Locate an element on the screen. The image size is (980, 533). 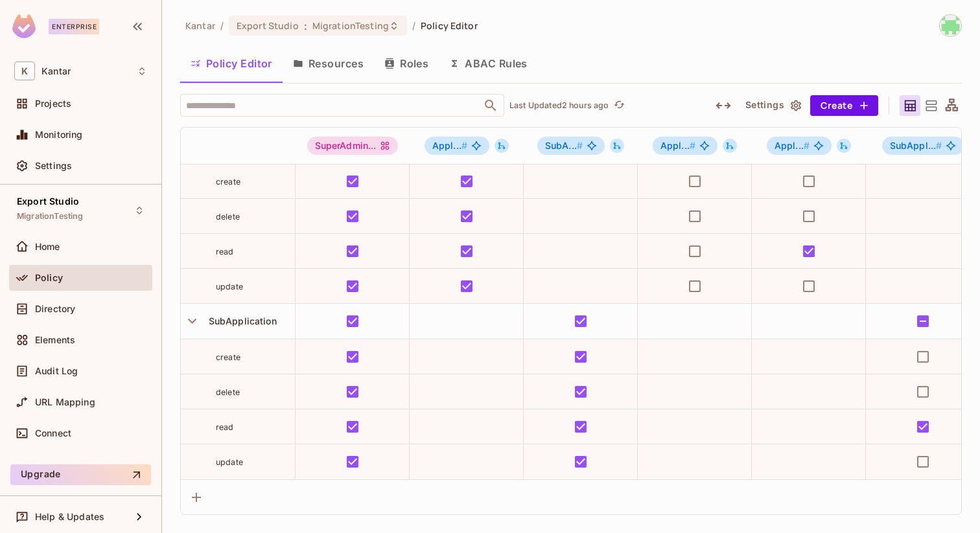
span: Settings is located at coordinates (53, 166).